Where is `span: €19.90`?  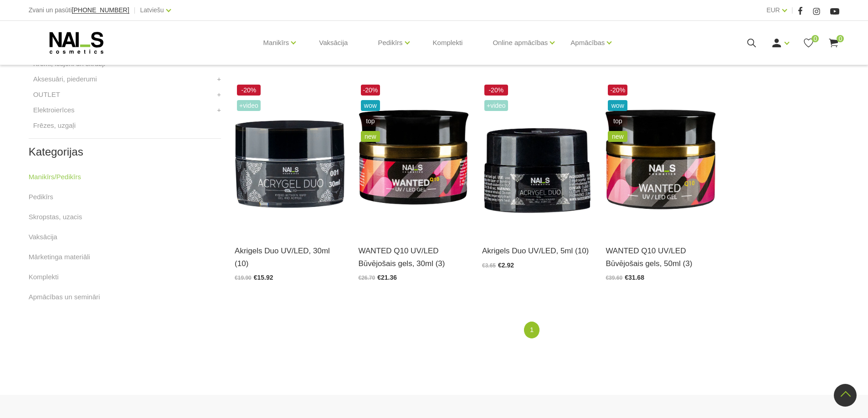
span: €19.90 is located at coordinates (243, 278).